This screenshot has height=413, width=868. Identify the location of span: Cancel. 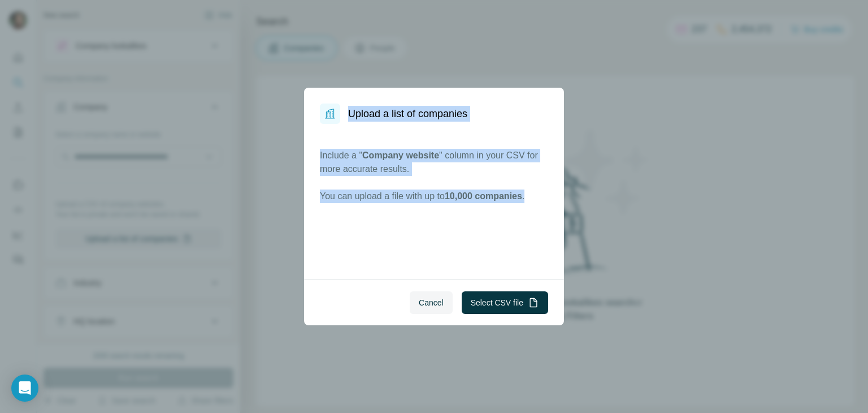
(432, 303).